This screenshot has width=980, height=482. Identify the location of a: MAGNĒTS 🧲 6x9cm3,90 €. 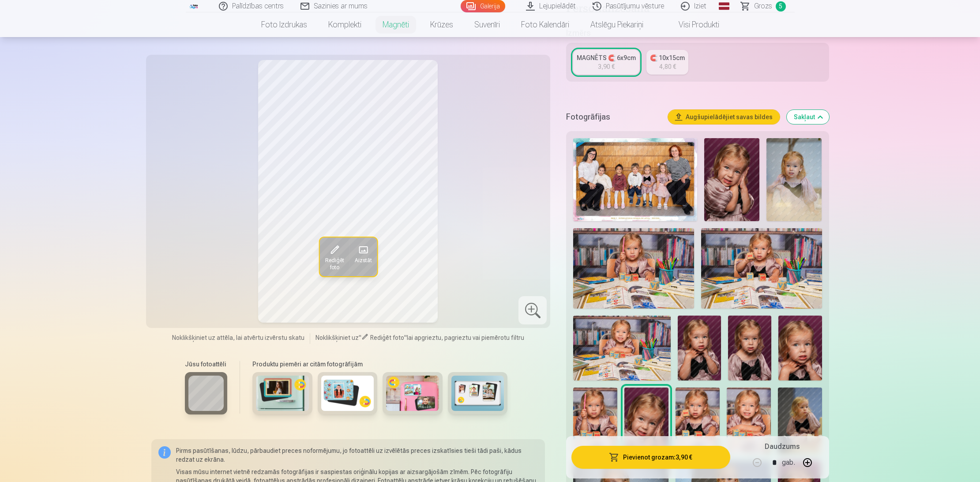
(607, 62).